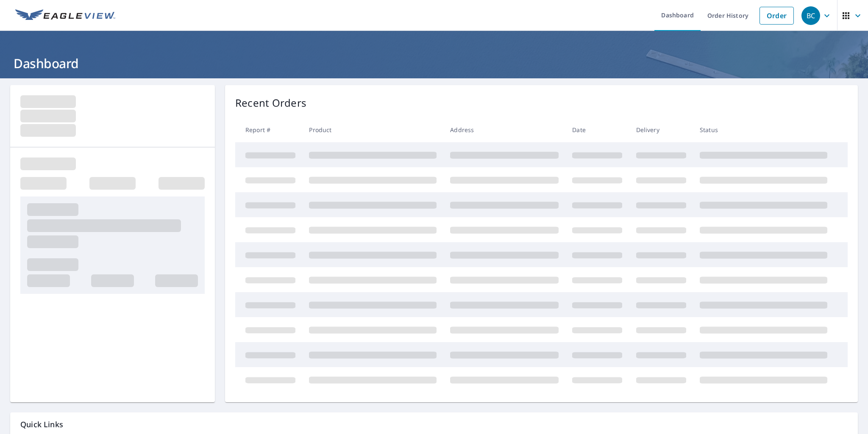 This screenshot has height=434, width=868. Describe the element at coordinates (764, 129) in the screenshot. I see `th: Status` at that location.